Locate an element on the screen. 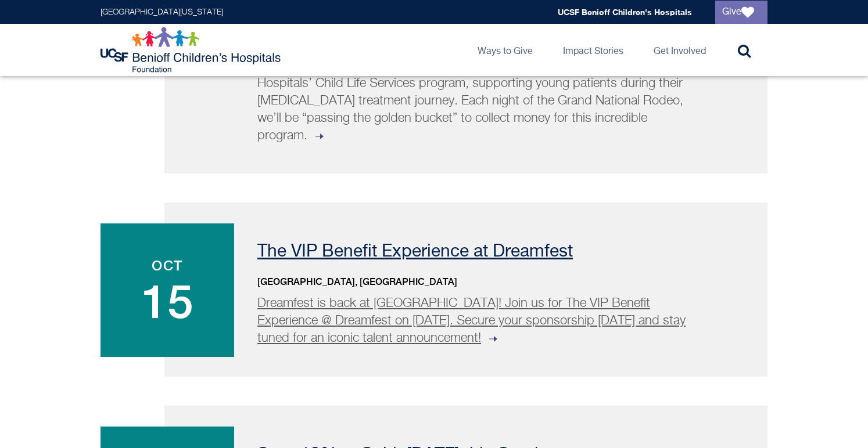 Image resolution: width=868 pixels, height=448 pixels. p: This is the Cow Palace’s third year participating as a Golden Circle of Champions rodeo, supporti... is located at coordinates (473, 84).